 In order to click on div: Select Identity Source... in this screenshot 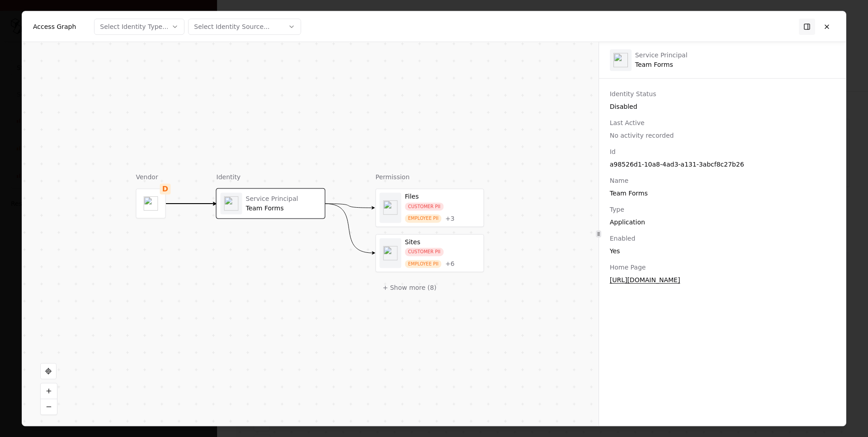, I will do `click(231, 27)`.